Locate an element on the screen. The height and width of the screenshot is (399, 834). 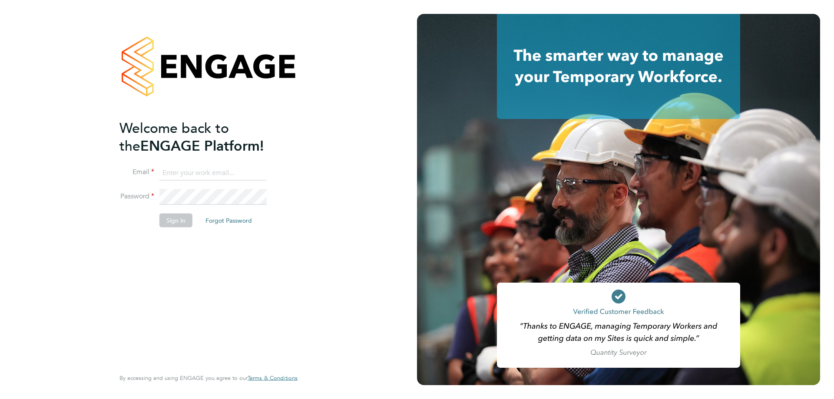
label: Email is located at coordinates (137, 172).